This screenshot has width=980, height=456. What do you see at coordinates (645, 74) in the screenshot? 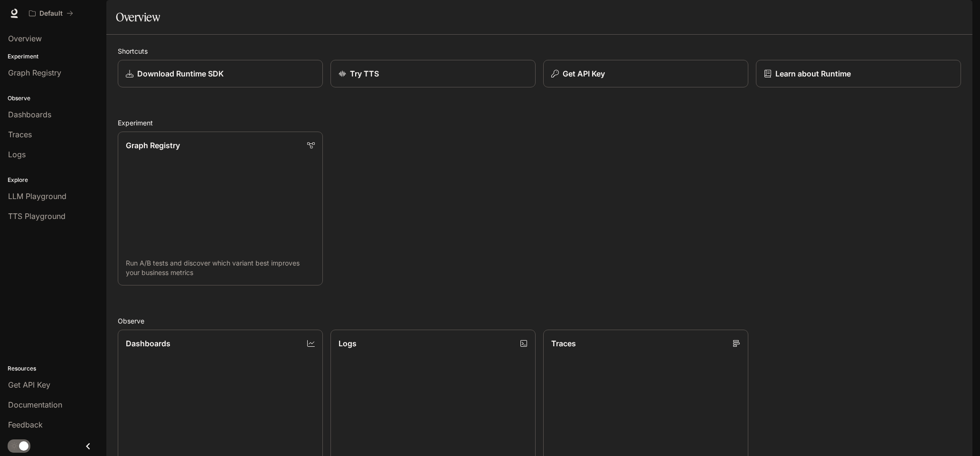
I see `button: Get API Key` at bounding box center [645, 74].